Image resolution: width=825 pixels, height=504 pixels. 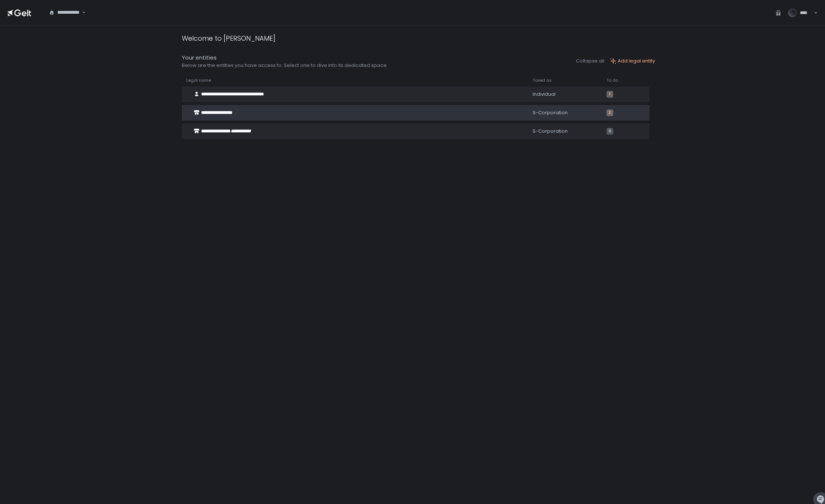 I want to click on button: Add legal entity, so click(x=633, y=61).